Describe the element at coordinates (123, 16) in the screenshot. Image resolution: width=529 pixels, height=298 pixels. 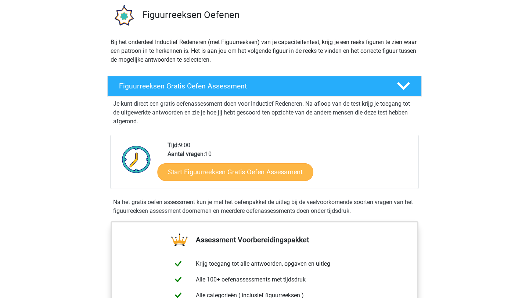
I see `img: figuurreeksen` at that location.